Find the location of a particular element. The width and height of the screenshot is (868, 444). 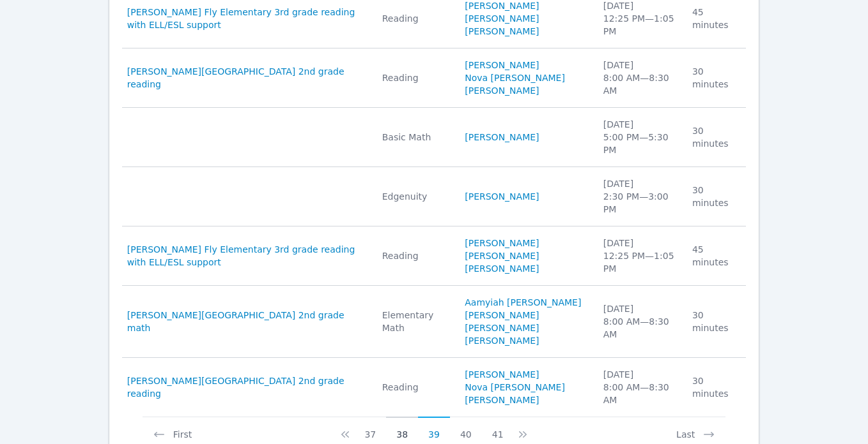

button: First is located at coordinates (172, 429).